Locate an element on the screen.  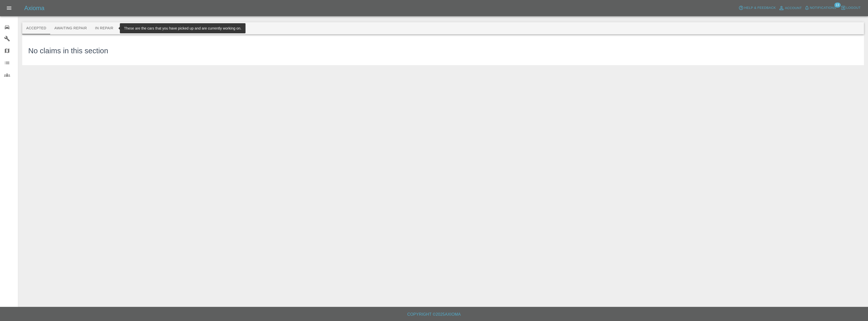
span: Notifications is located at coordinates (823, 8).